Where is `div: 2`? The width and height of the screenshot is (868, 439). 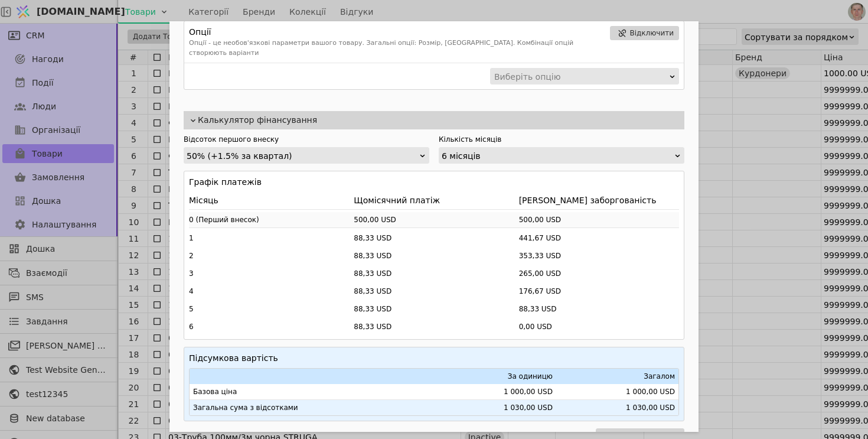 div: 2 is located at coordinates (268, 256).